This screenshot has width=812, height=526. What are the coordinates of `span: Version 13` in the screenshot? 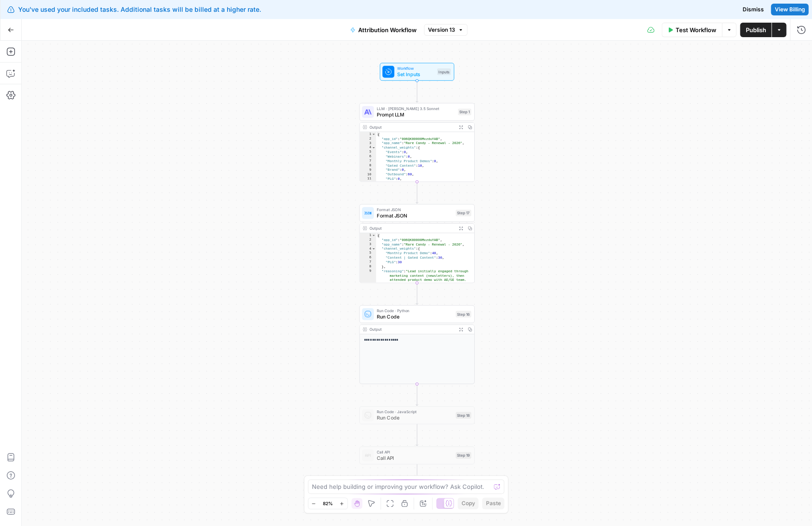 It's located at (442, 30).